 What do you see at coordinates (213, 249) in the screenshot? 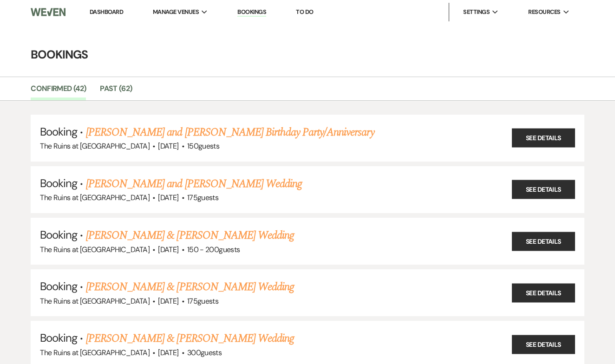
I see `span: 150 - 200 guests` at bounding box center [213, 249].